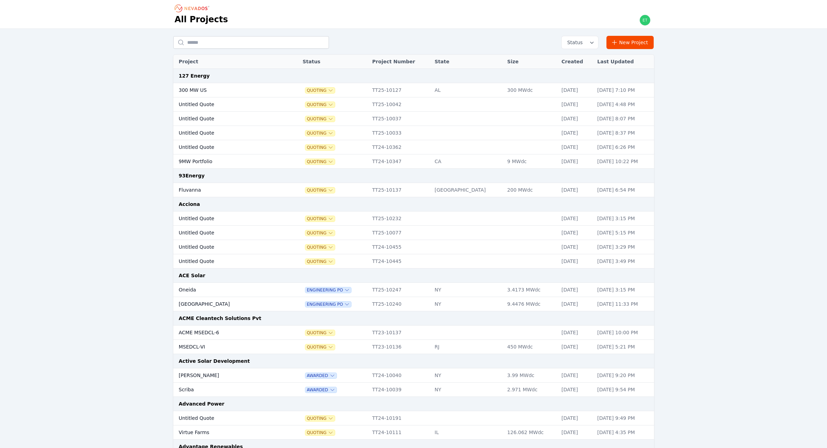 This screenshot has width=827, height=448. I want to click on h1: All Projects, so click(202, 19).